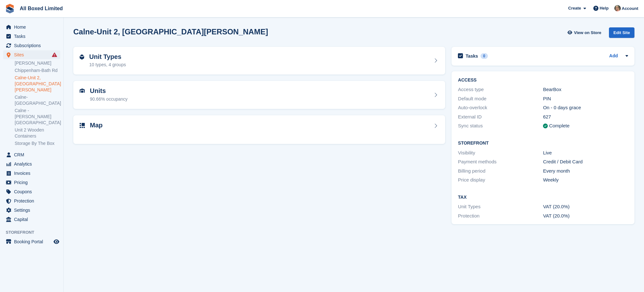 The image size is (644, 292). Describe the element at coordinates (259, 95) in the screenshot. I see `a: Units 90.66% occupancy` at that location.